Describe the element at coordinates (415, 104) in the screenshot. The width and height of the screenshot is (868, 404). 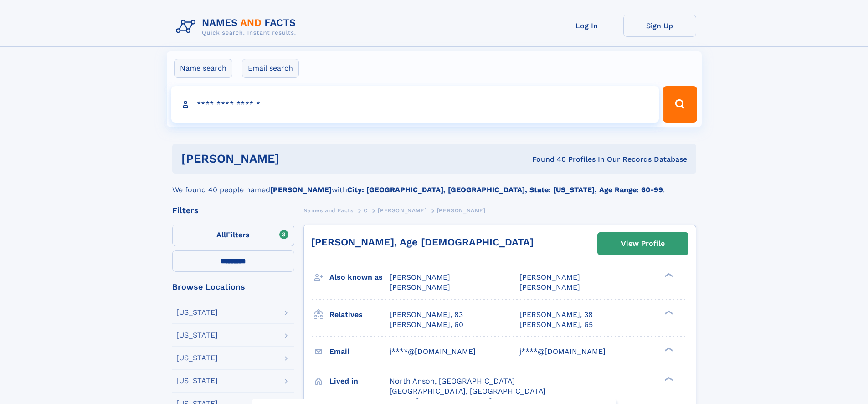
I see `input: search input` at that location.